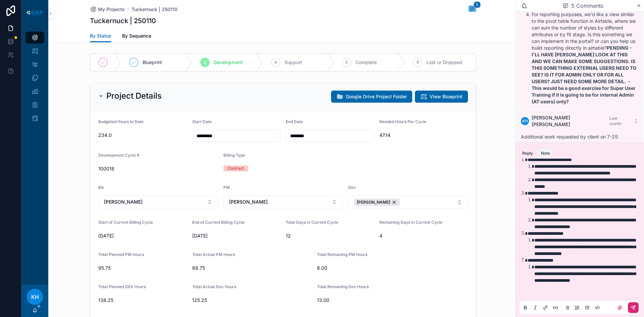 The width and height of the screenshot is (644, 317). I want to click on span: 6.00, so click(376, 268).